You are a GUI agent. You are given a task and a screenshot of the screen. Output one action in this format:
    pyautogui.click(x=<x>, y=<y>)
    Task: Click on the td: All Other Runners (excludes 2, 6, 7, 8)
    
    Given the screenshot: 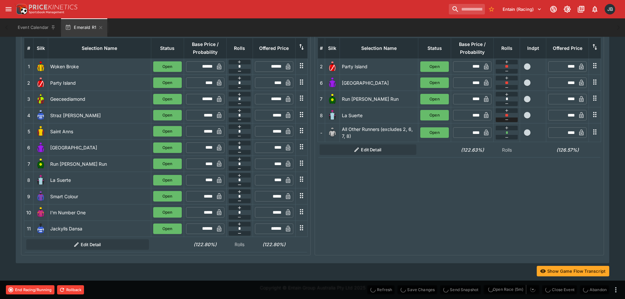 What is the action you would take?
    pyautogui.click(x=379, y=133)
    